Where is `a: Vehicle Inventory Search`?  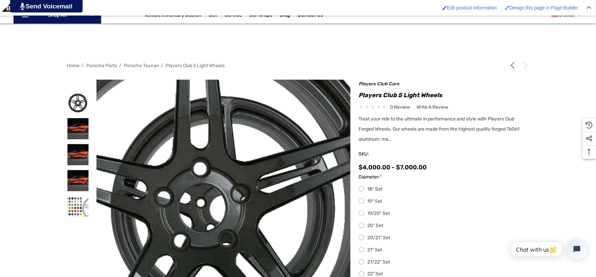
a: Vehicle Inventory Search is located at coordinates (173, 16).